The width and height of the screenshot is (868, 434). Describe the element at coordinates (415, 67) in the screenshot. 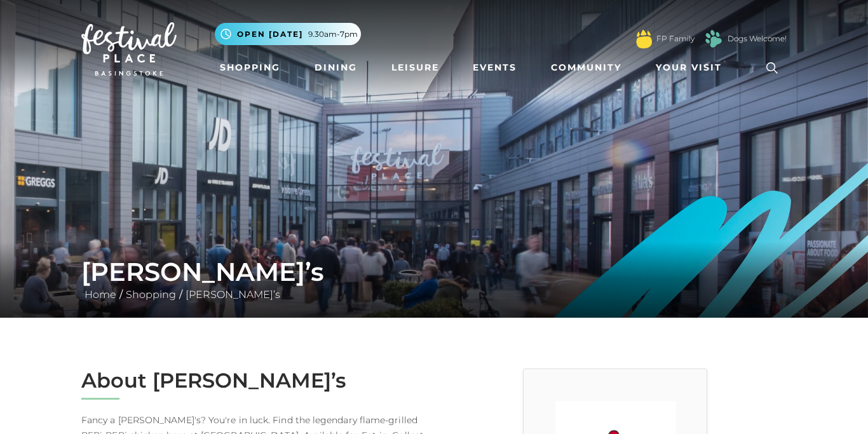

I see `a: Leisure` at that location.